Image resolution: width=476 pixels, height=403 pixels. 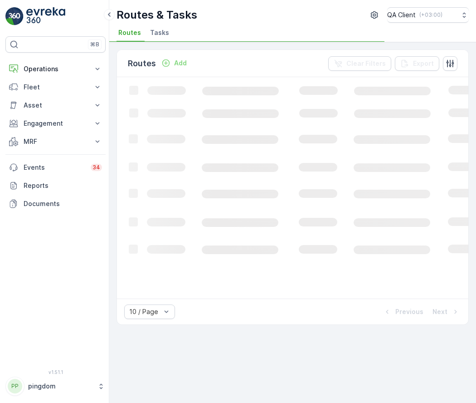 What do you see at coordinates (440, 312) in the screenshot?
I see `p: Next` at bounding box center [440, 312].